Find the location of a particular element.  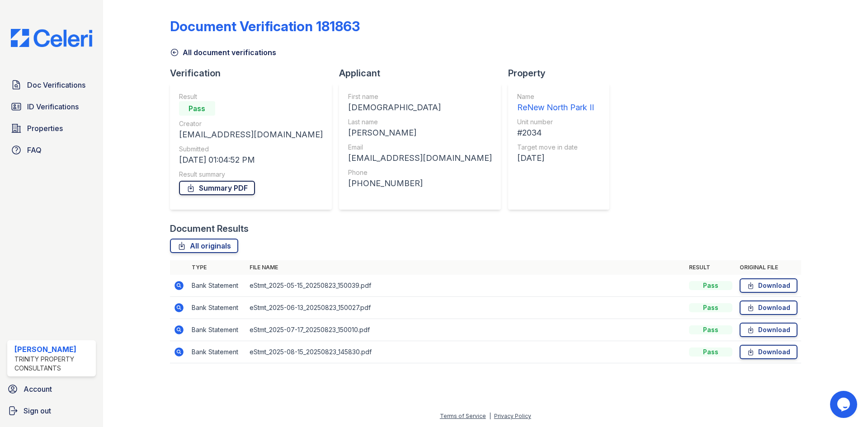

td: eStmt_2025-08-15_20250823_145830.pdf is located at coordinates (465, 353).